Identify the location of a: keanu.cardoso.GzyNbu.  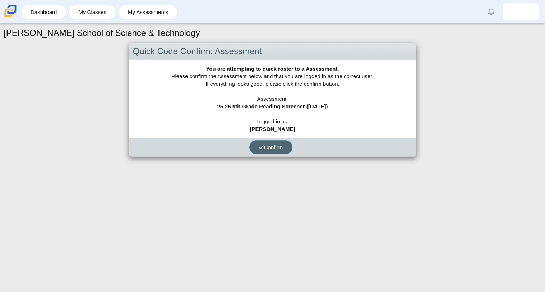
(520, 11).